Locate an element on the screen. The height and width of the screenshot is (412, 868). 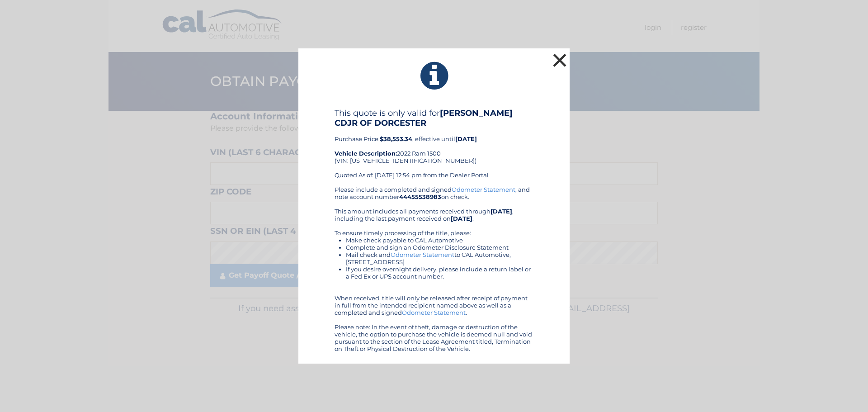
li: Complete and sign an Odometer Disclosure Statement is located at coordinates (439, 247).